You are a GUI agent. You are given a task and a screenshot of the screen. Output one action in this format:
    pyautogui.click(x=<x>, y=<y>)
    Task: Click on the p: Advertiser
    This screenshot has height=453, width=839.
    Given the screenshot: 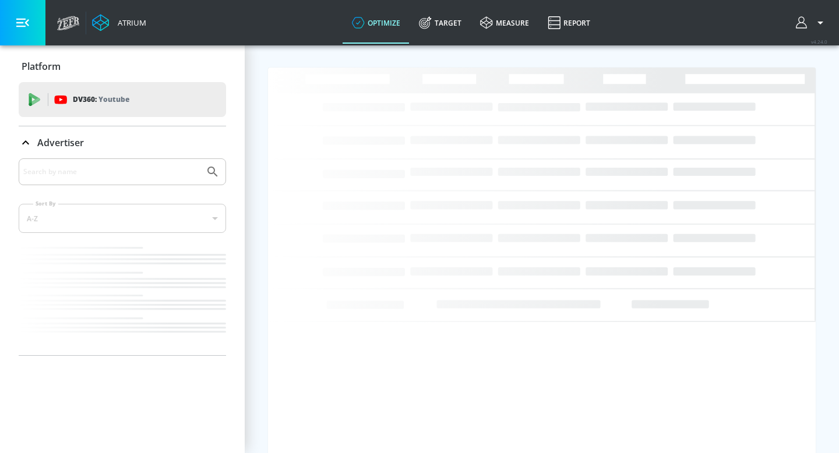 What is the action you would take?
    pyautogui.click(x=61, y=143)
    